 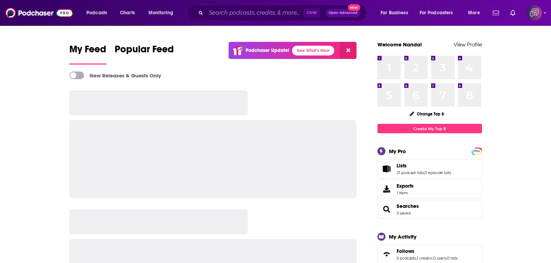 I want to click on img: User Profile, so click(x=534, y=13).